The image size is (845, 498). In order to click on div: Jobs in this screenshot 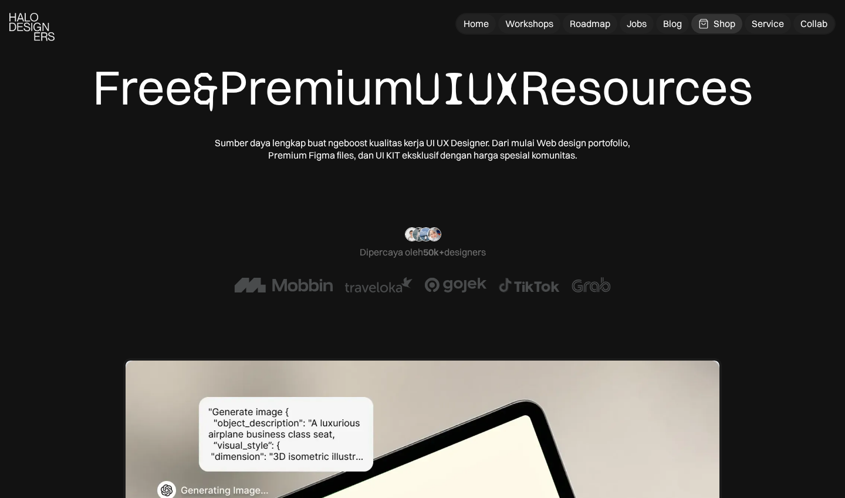, I will do `click(637, 23)`.